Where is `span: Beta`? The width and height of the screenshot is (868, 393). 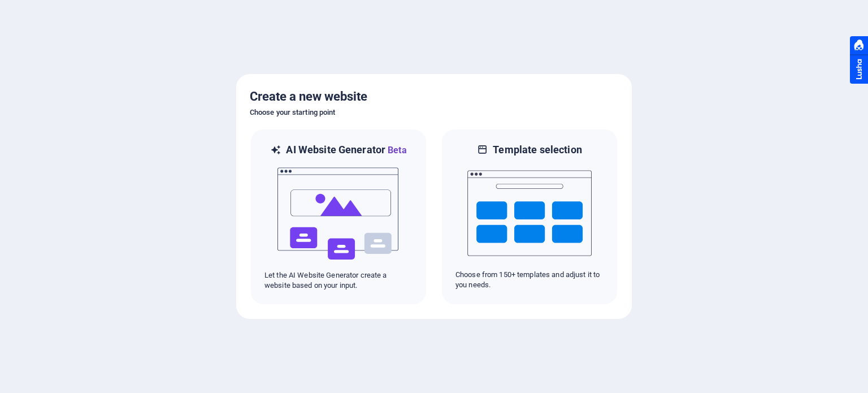 span: Beta is located at coordinates (396, 150).